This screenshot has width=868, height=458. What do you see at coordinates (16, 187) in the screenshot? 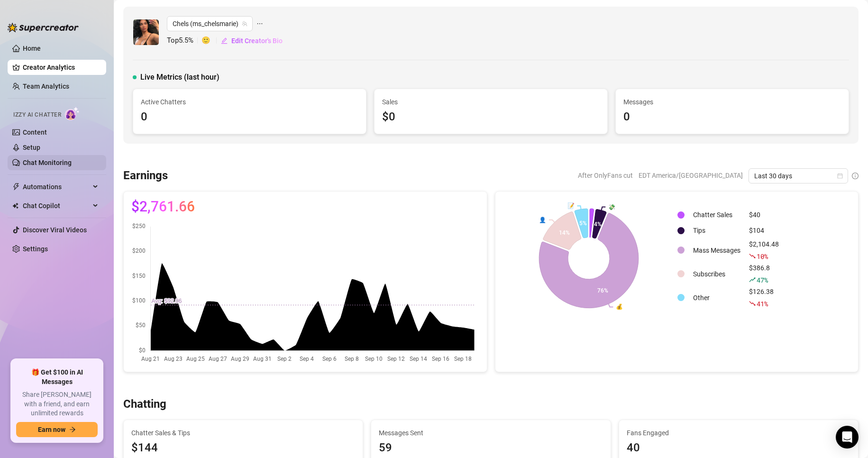
I see `span: thunderbolt` at bounding box center [16, 187].